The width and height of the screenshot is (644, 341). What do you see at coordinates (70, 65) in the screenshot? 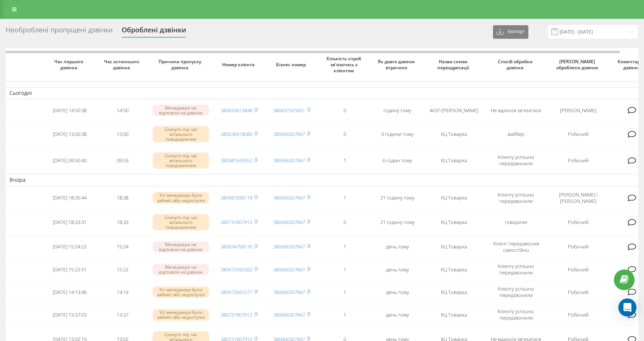
I see `span: Час першого дзвінка` at bounding box center [70, 65].